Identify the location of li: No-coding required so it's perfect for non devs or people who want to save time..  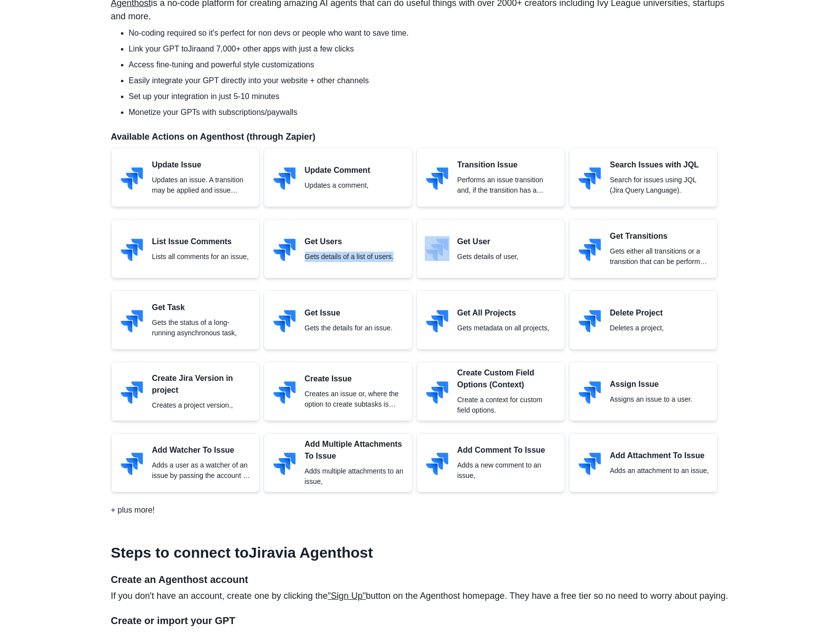
(429, 33).